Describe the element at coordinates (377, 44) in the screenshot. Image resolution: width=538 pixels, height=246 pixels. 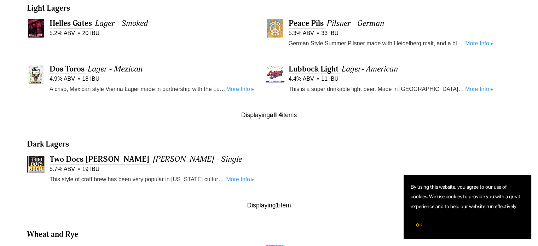
I see `p: German Style Summer Pilsner made with Heidelberg malt, and a blend of Hüll Melon / Mandarina Bava...` at that location.